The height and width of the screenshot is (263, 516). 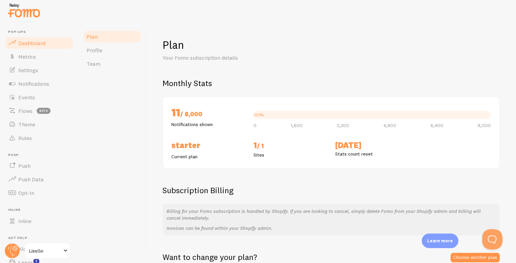 What do you see at coordinates (39, 124) in the screenshot?
I see `a: Theme` at bounding box center [39, 124].